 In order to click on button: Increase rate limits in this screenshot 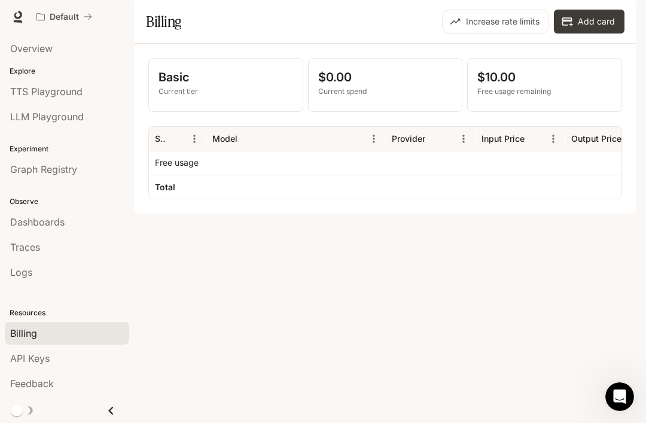, I will do `click(495, 22)`.